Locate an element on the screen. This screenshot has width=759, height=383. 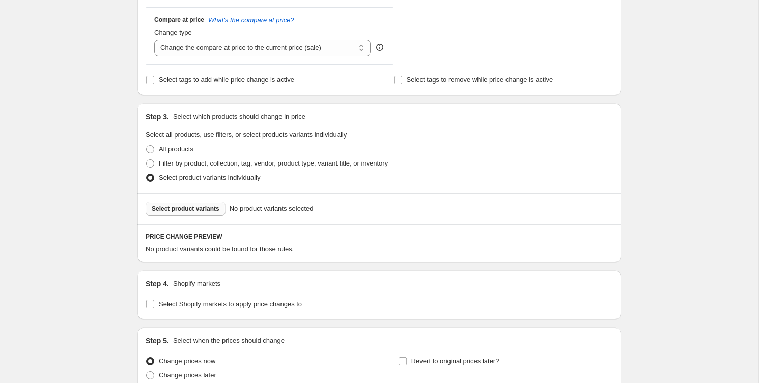
div: help is located at coordinates (380, 47).